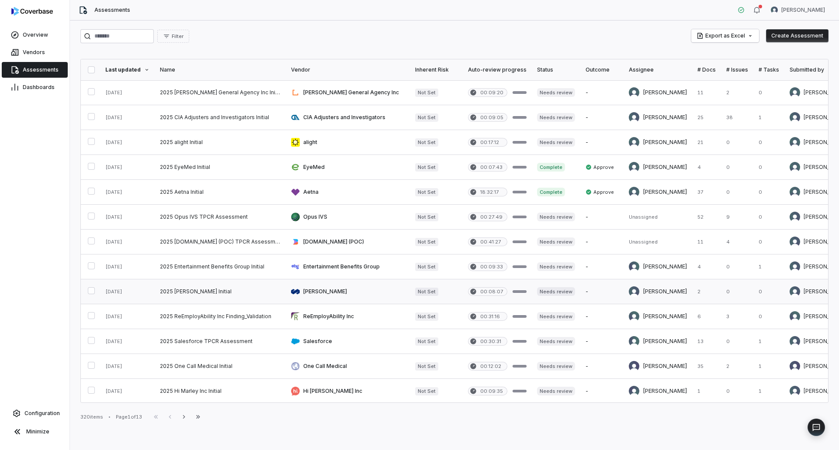 The height and width of the screenshot is (450, 839). I want to click on a: Overview, so click(35, 35).